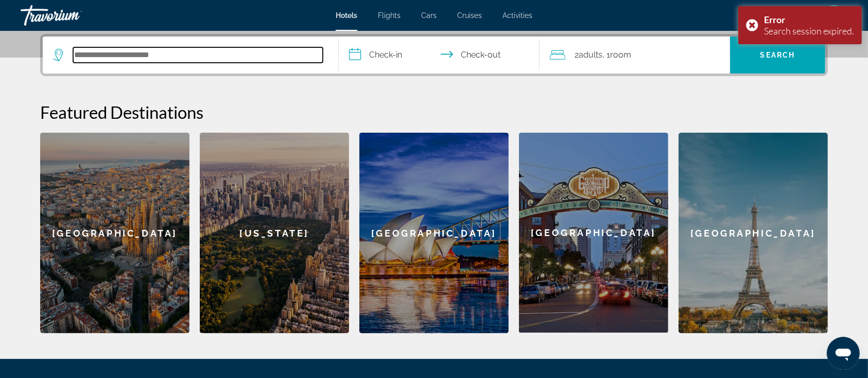 The image size is (868, 378). Describe the element at coordinates (635, 55) in the screenshot. I see `button: Travelers: 2 adults, 0 children` at that location.